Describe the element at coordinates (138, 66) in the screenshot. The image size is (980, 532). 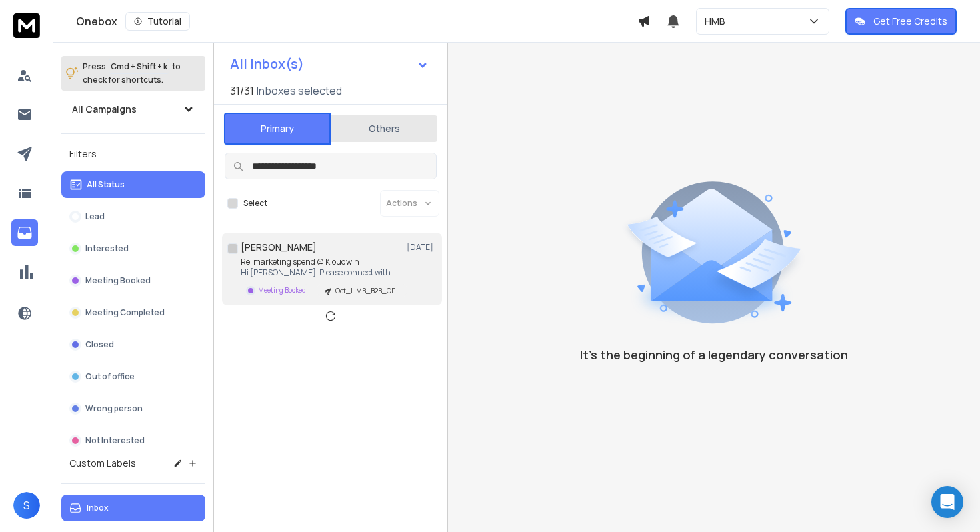
I see `span: Cmd + Shift + k` at that location.